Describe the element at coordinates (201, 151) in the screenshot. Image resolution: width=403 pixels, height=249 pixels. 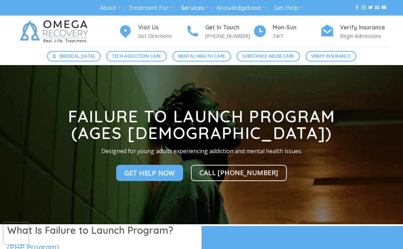
I see `p: Designed for young adults experiencing addiction and mental health issues.` at that location.